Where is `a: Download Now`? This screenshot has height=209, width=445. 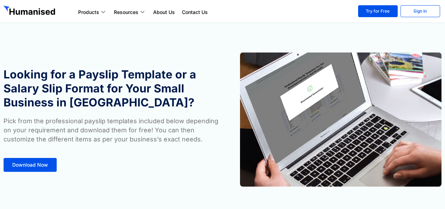
a: Download Now is located at coordinates (30, 165).